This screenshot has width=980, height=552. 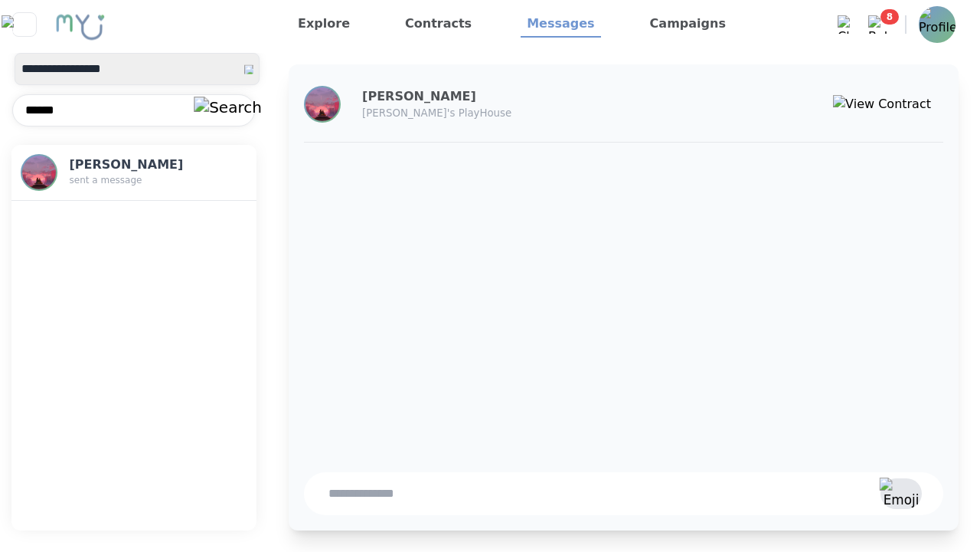 I want to click on img: Search, so click(x=227, y=108).